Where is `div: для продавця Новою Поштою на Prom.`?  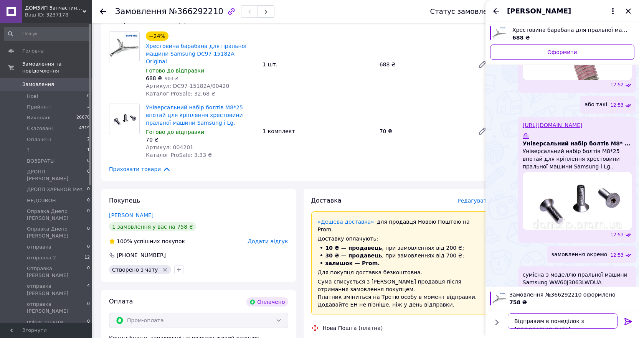 div: для продавця Новою Поштою на Prom. is located at coordinates (400, 226).